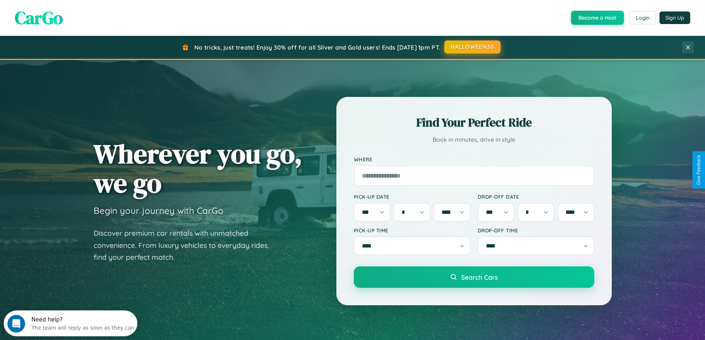  What do you see at coordinates (597, 18) in the screenshot?
I see `button: Become a Host` at bounding box center [597, 18].